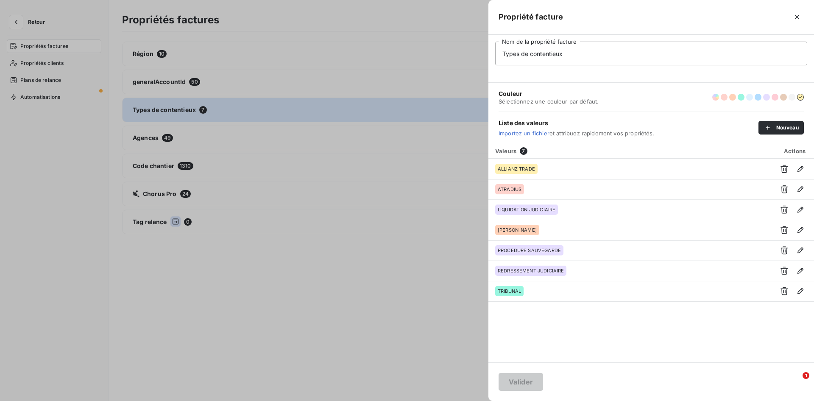  I want to click on div: Valeurs, so click(630, 151).